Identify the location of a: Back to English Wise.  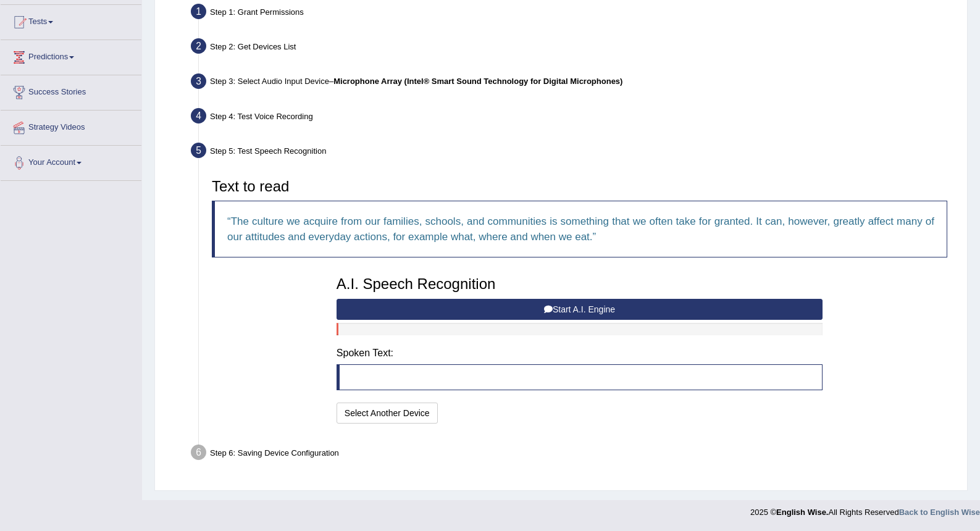
(939, 512).